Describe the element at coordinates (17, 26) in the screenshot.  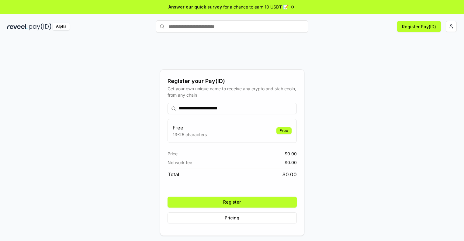
I see `img: reveel_dark` at that location.